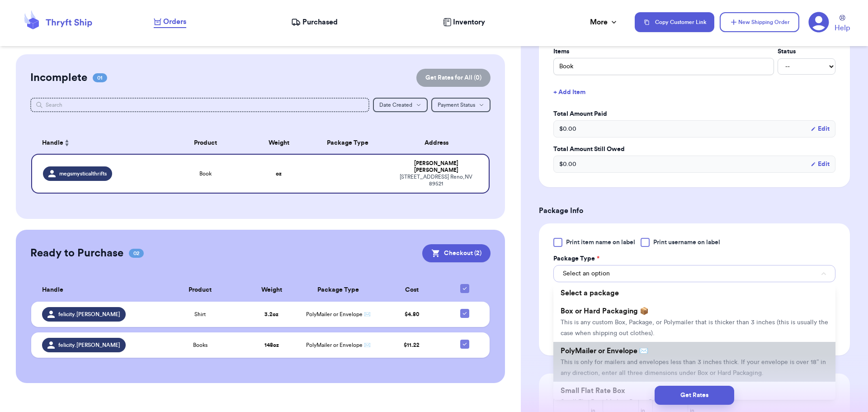 The height and width of the screenshot is (412, 868). What do you see at coordinates (200, 105) in the screenshot?
I see `input: Search` at bounding box center [200, 105].